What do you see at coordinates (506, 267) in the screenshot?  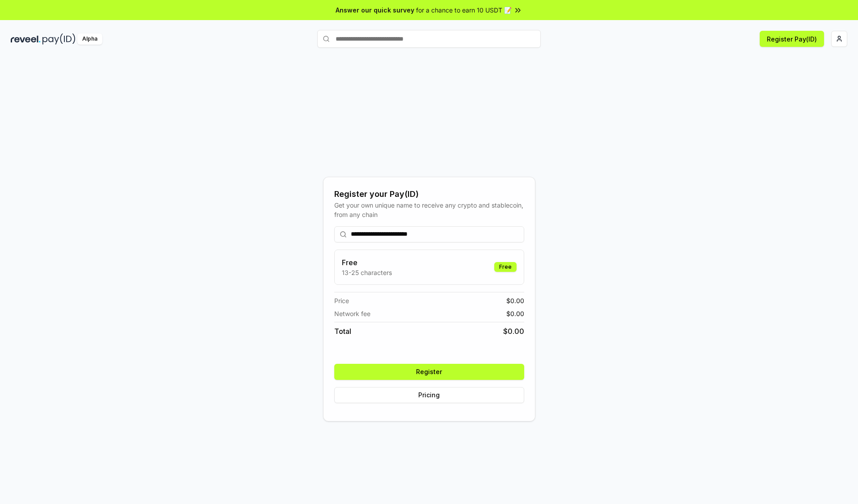 I see `div: Free` at bounding box center [506, 267].